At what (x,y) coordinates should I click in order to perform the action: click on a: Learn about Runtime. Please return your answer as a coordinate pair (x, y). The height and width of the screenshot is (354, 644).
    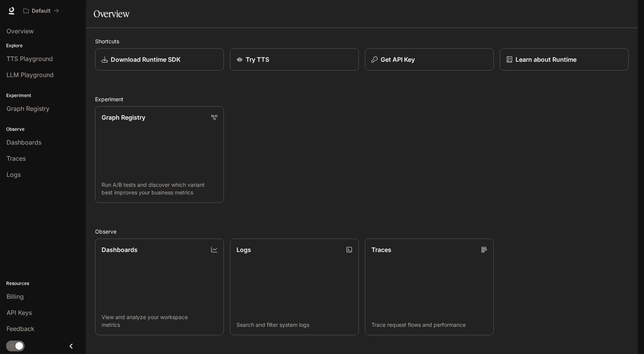
    Looking at the image, I should click on (564, 59).